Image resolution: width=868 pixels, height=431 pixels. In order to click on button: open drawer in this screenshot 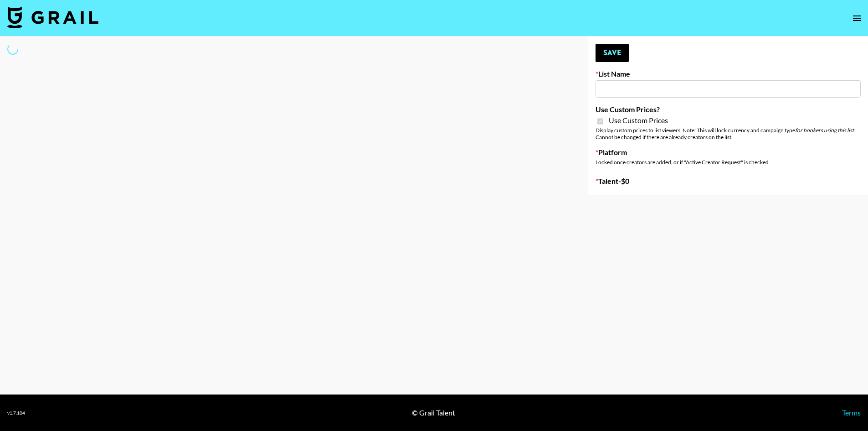, I will do `click(857, 18)`.